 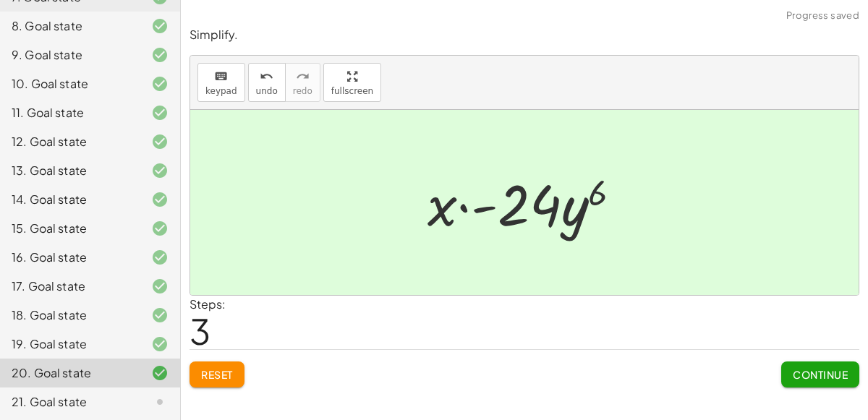 I want to click on div: 17. Goal state, so click(x=69, y=286).